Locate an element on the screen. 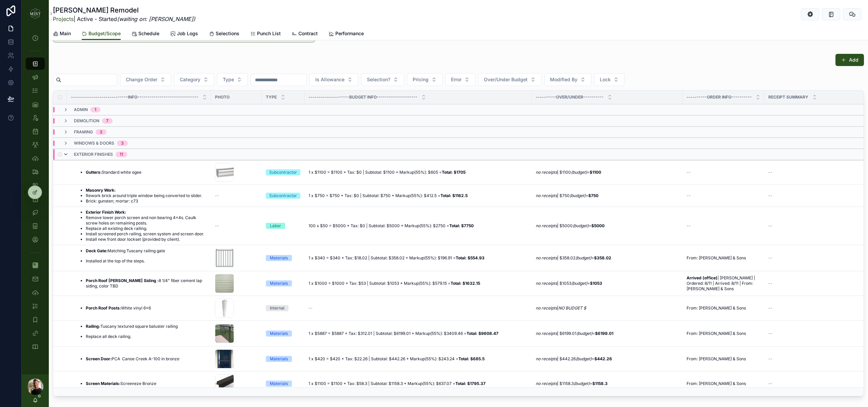  a: Budget/Scope is located at coordinates (101, 34).